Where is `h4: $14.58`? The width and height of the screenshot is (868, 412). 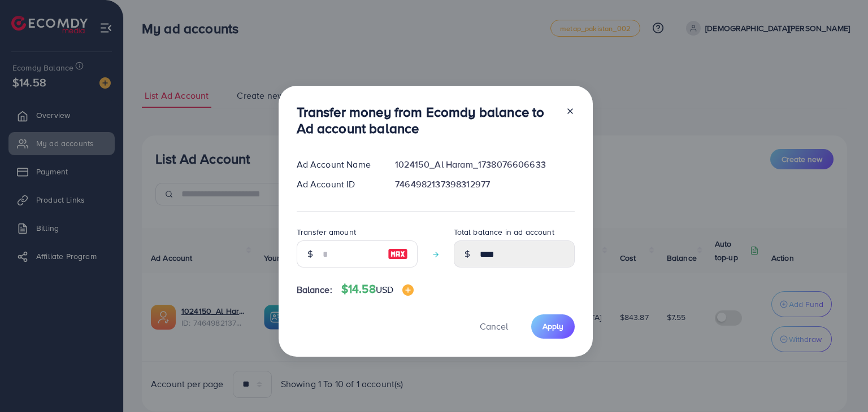 h4: $14.58 is located at coordinates (377, 289).